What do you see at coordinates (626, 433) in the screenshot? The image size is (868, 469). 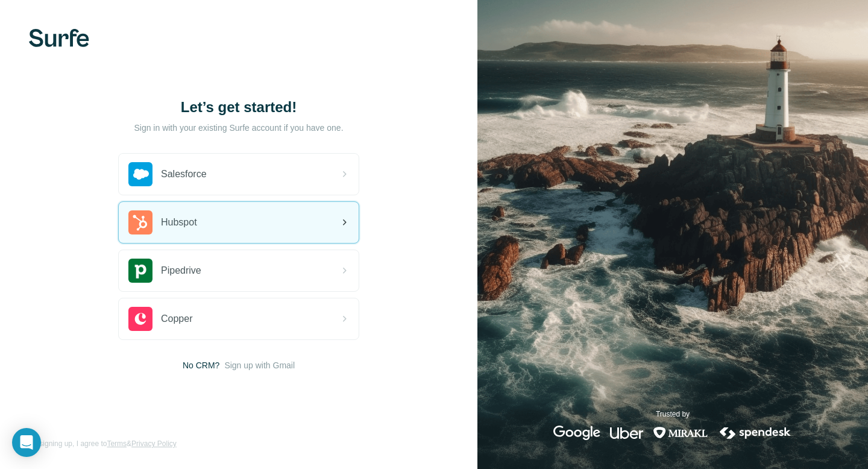 I see `img: uber's logo` at bounding box center [626, 433].